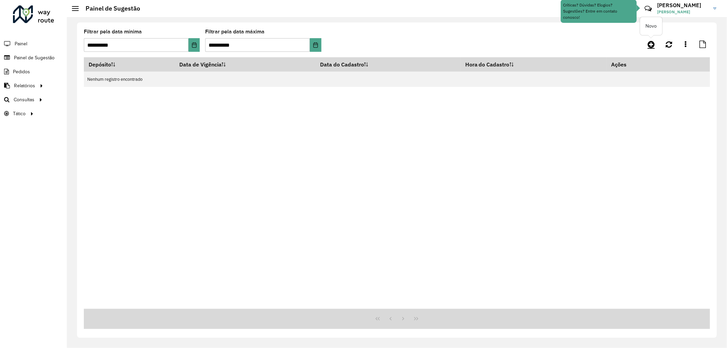 Image resolution: width=727 pixels, height=348 pixels. I want to click on span: Painel de Sugestão, so click(34, 58).